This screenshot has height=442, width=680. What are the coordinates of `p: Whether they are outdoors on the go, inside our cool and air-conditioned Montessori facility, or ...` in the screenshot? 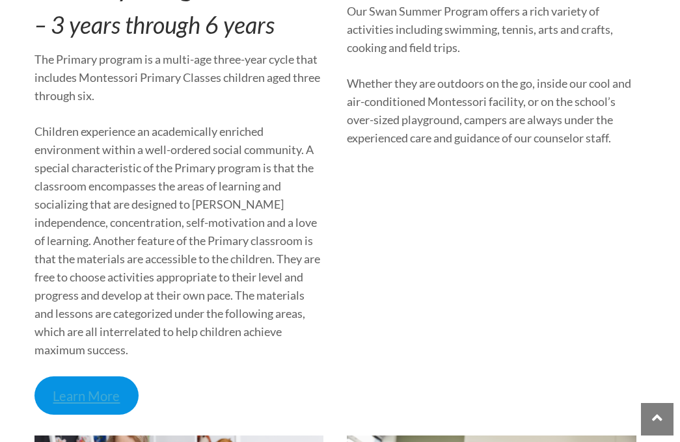 It's located at (491, 111).